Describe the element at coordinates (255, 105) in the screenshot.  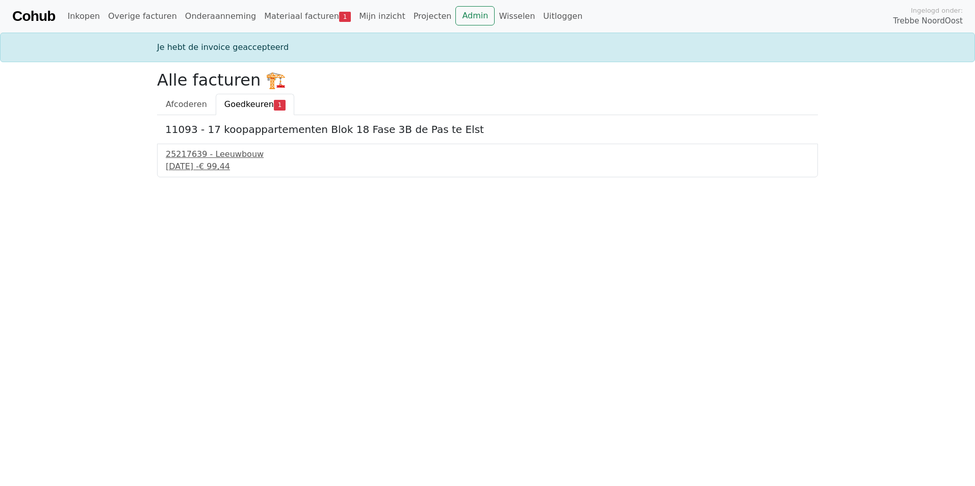
I see `a: Goedkeuren1` at that location.